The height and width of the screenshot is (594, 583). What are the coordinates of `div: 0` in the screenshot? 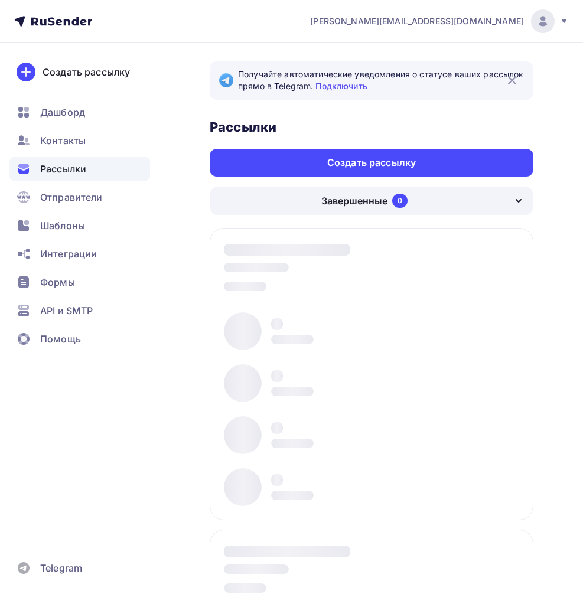 It's located at (400, 201).